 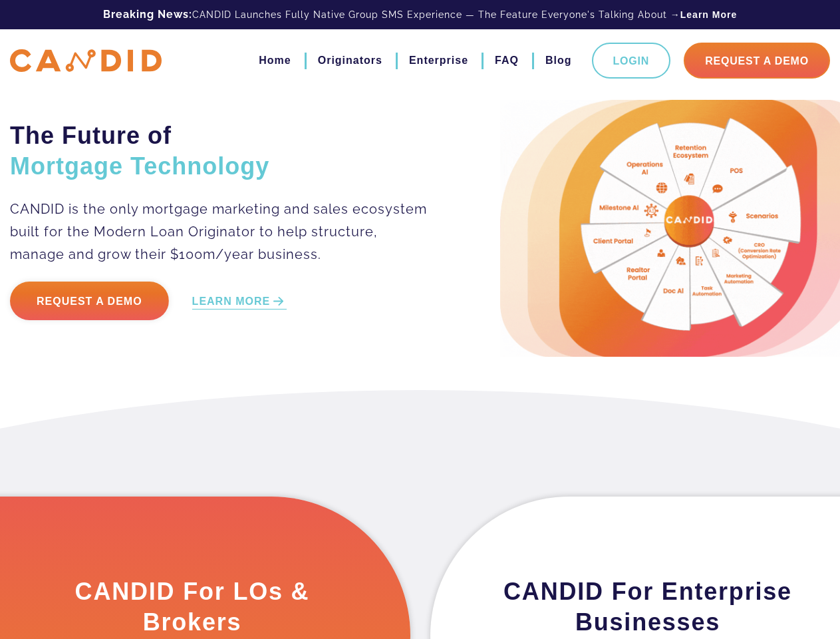 I want to click on a: Learn More, so click(x=708, y=15).